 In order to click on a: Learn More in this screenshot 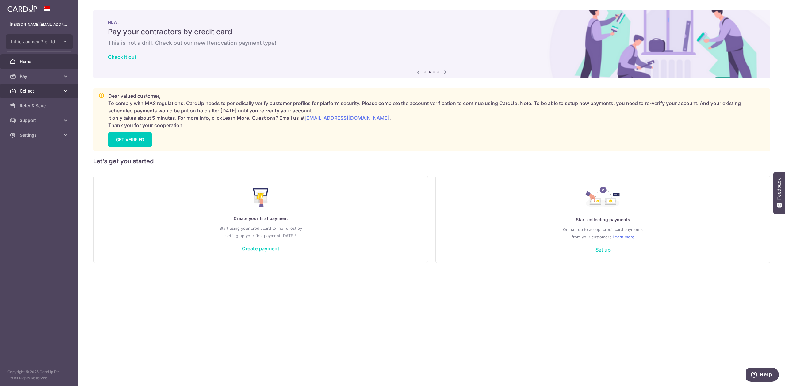, I will do `click(235, 118)`.